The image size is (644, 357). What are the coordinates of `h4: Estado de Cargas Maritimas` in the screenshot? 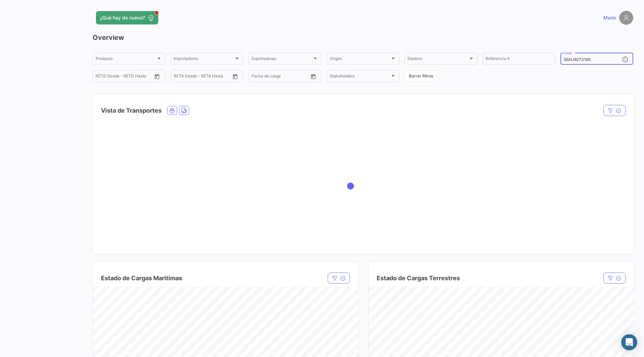 It's located at (142, 278).